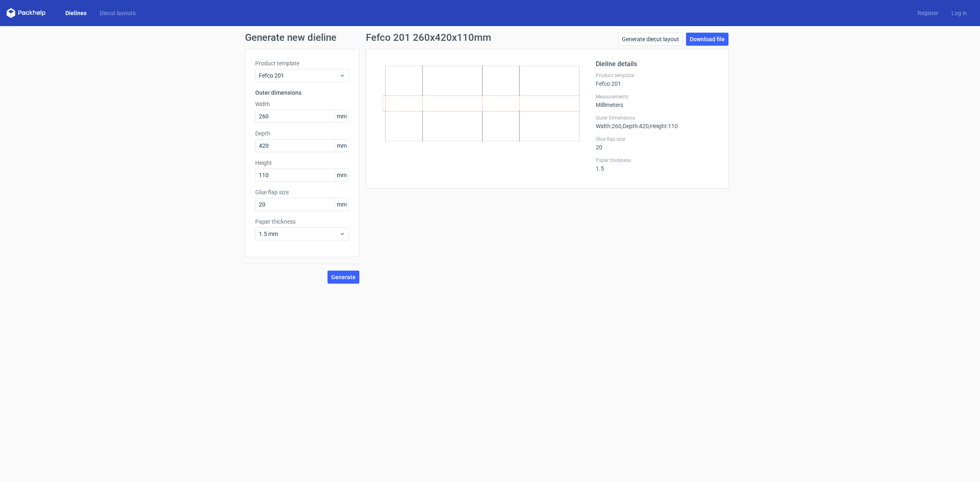 The width and height of the screenshot is (980, 482). Describe the element at coordinates (650, 39) in the screenshot. I see `a: Generate diecut layout` at that location.